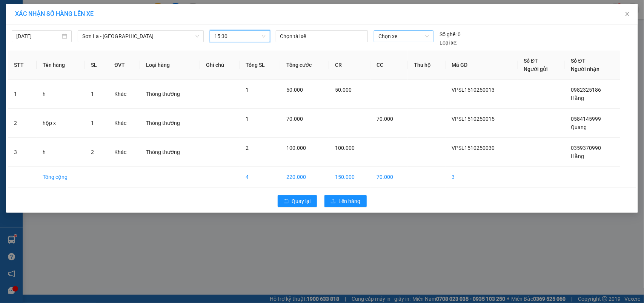 The height and width of the screenshot is (303, 644). I want to click on span: Loại xe:, so click(448, 43).